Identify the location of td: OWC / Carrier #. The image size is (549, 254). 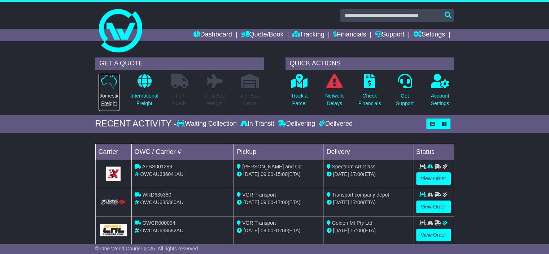
(182, 151).